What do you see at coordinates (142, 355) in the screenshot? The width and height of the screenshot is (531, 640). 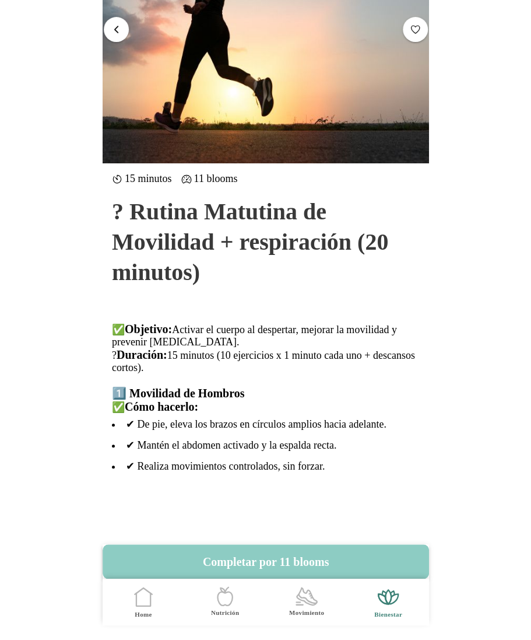 I see `b: Duración:` at bounding box center [142, 355].